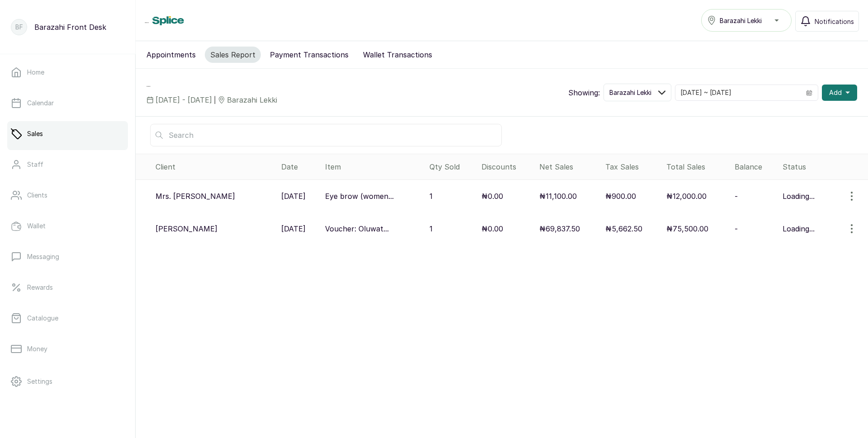 This screenshot has width=868, height=438. I want to click on p: Settings, so click(40, 381).